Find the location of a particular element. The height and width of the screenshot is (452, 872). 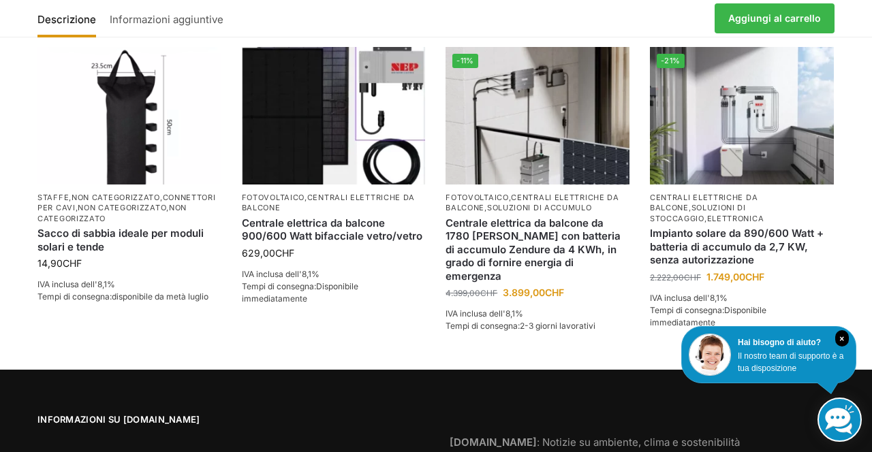

a: Connettori per cavi is located at coordinates (127, 202).